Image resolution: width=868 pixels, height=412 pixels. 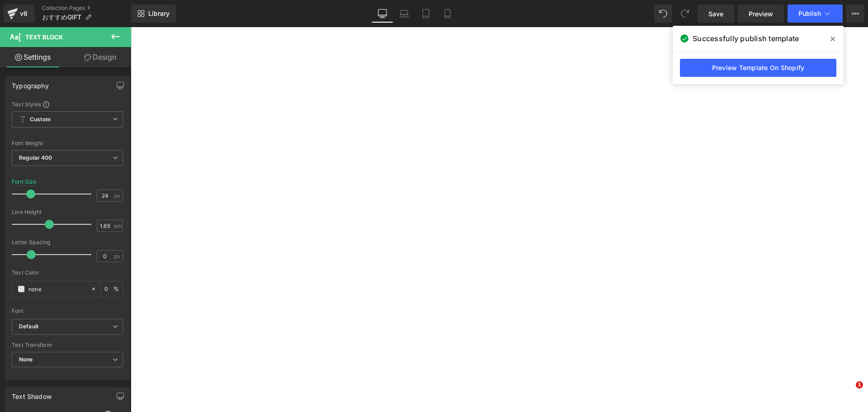 What do you see at coordinates (100, 57) in the screenshot?
I see `a: Design` at bounding box center [100, 57].